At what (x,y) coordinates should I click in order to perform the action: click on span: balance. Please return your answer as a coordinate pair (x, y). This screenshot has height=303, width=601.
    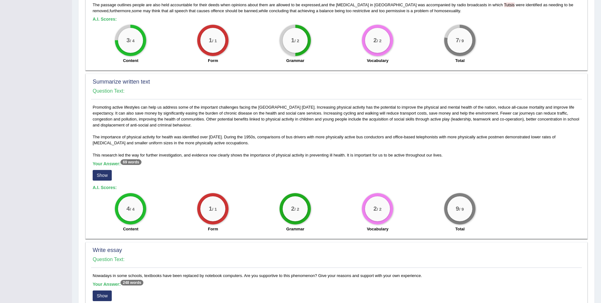
    Looking at the image, I should click on (326, 11).